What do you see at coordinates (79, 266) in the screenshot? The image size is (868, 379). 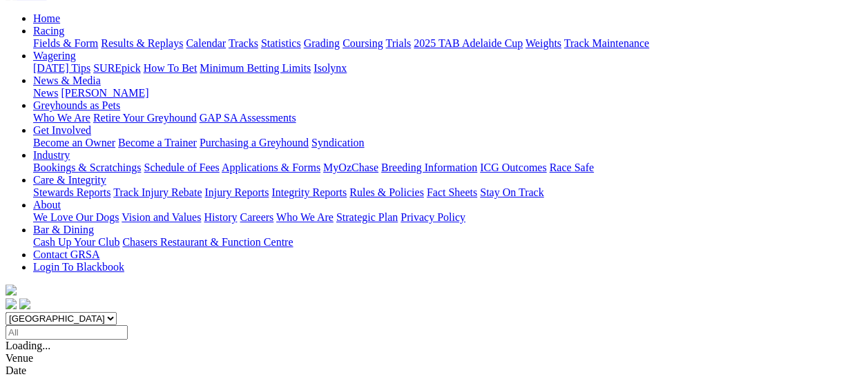 I see `a: Login To Blackbook` at bounding box center [79, 266].